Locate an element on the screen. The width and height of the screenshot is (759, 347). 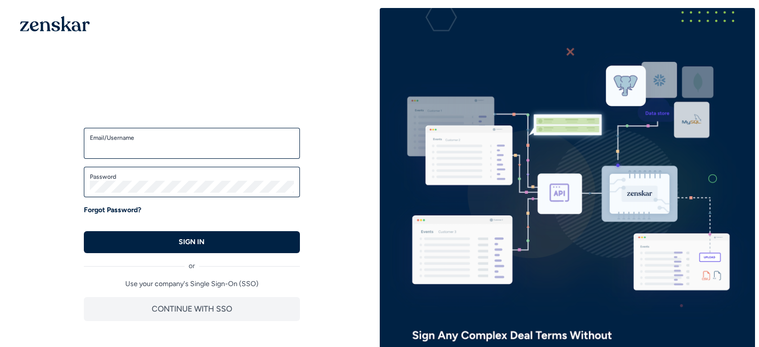
button: SIGN IN is located at coordinates (192, 242).